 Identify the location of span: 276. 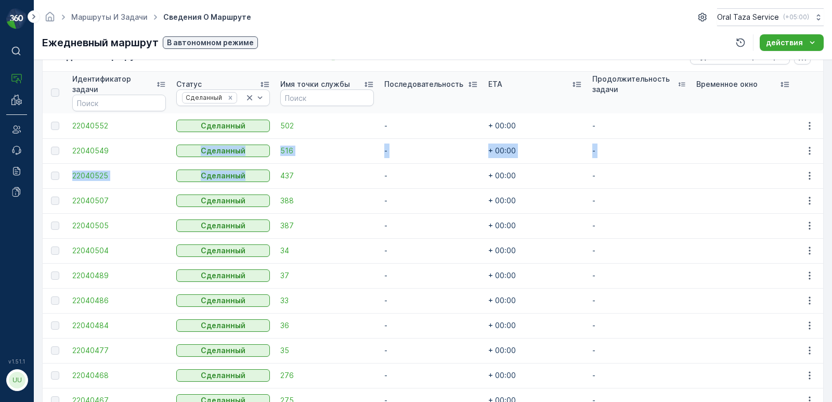
(327, 375).